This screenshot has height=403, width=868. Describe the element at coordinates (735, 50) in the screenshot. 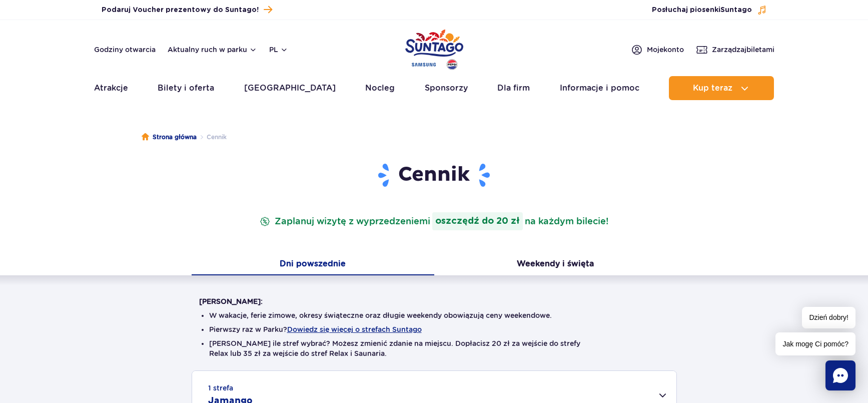

I see `a: Zarządzajbiletami` at that location.